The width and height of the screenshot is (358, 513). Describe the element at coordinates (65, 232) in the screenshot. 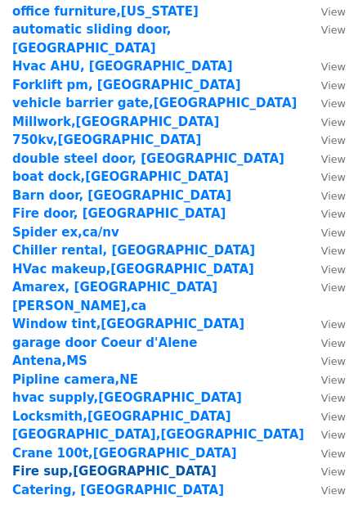

I see `strong: Spider ex,ca/nv` at that location.